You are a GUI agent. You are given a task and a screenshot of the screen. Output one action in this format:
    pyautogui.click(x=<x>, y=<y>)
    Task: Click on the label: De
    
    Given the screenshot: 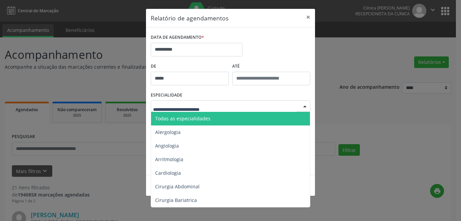 What is the action you would take?
    pyautogui.click(x=190, y=66)
    